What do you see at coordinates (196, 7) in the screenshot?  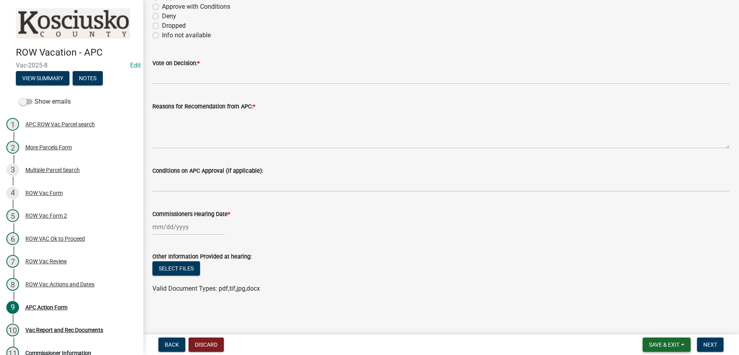 I see `label: Approve with Conditions` at bounding box center [196, 7].